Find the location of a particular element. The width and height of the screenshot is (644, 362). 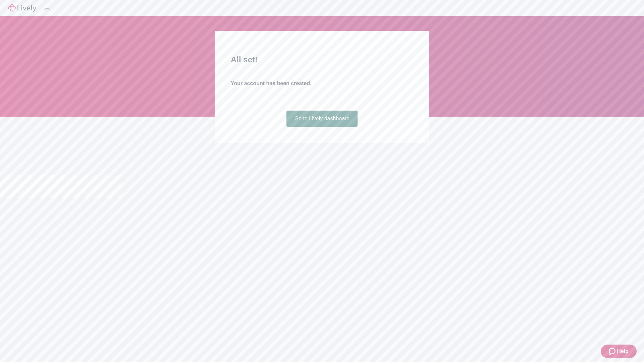

svg: Zendesk support icon is located at coordinates (613, 351).